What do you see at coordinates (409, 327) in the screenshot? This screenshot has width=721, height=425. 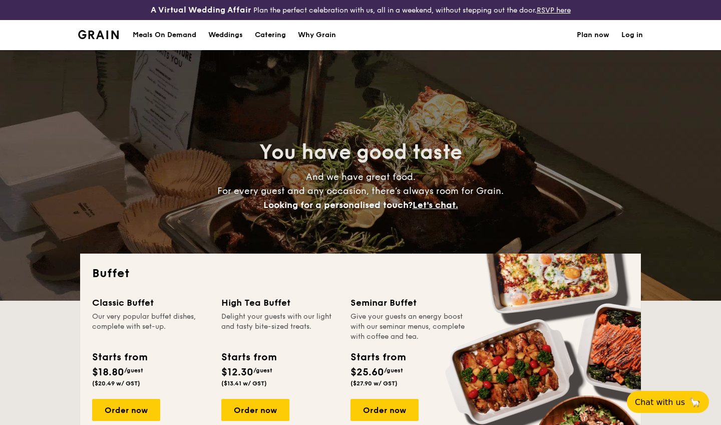 I see `div: Give your guests an energy boost with our seminar menus, complete with coffee and tea.` at bounding box center [409, 327].